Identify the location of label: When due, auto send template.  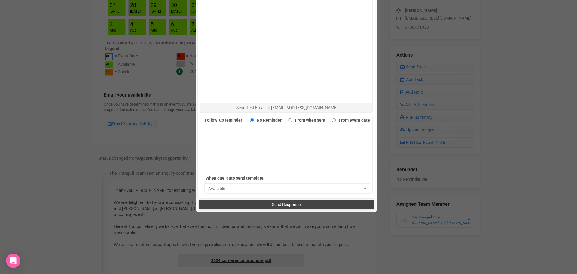
(248, 178).